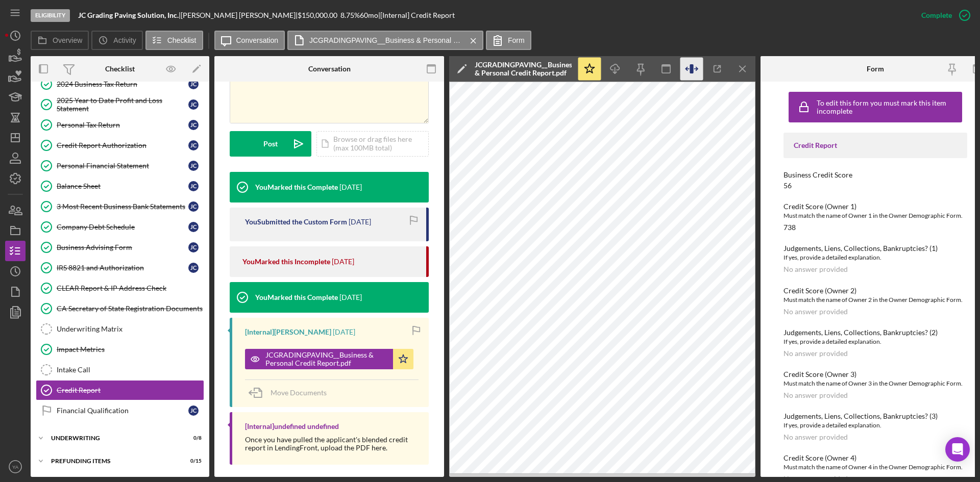 The width and height of the screenshot is (980, 482). I want to click on a: Financial QualificationJC, so click(120, 410).